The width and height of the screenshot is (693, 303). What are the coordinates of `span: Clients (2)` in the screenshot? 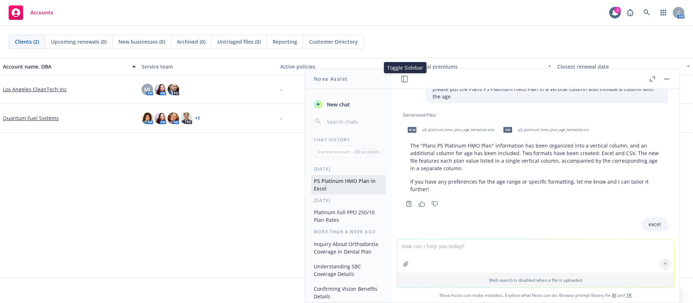 It's located at (27, 42).